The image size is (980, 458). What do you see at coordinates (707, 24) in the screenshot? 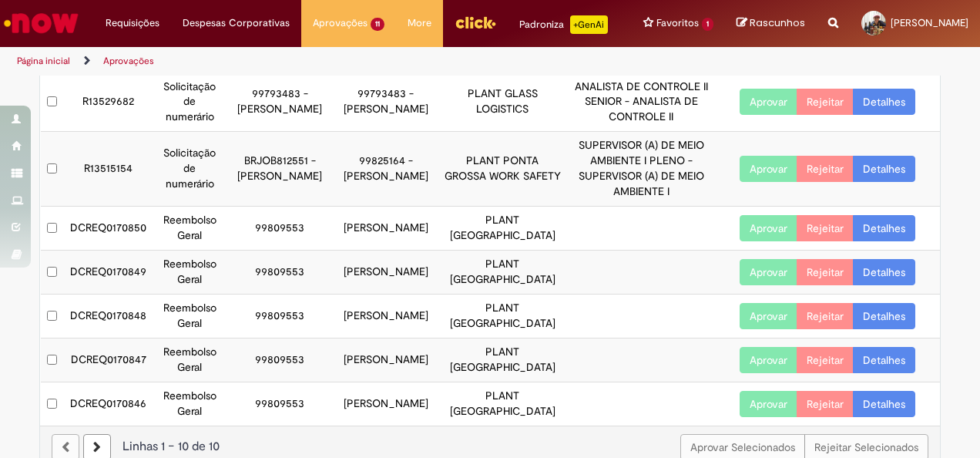
I see `span: 1` at bounding box center [707, 24].